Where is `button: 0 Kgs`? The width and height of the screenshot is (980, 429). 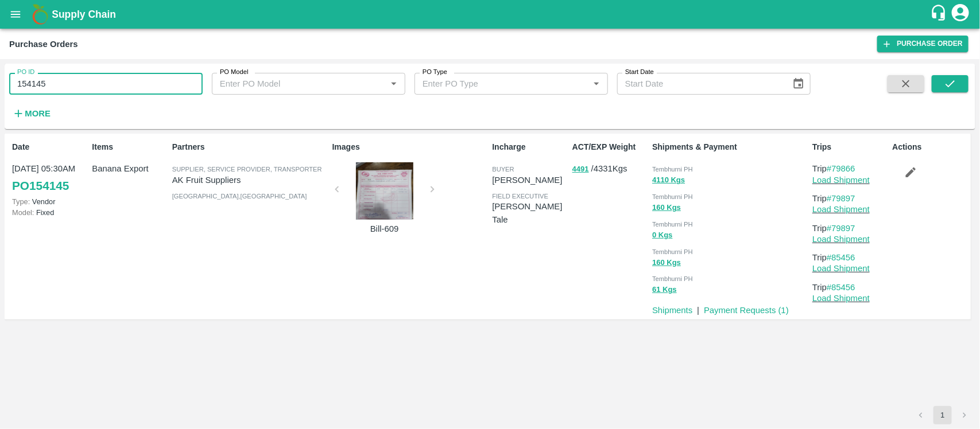
button: 0 Kgs is located at coordinates (662, 235).